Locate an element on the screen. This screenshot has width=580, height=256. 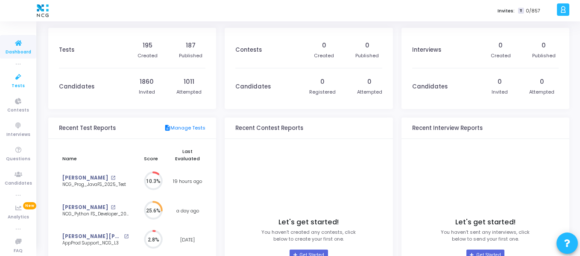
span: FAQ is located at coordinates (18, 250).